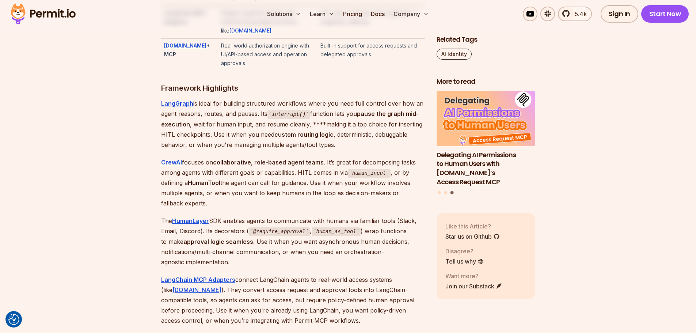 This screenshot has width=696, height=333. I want to click on a: LangChain MCP Adapters, so click(198, 280).